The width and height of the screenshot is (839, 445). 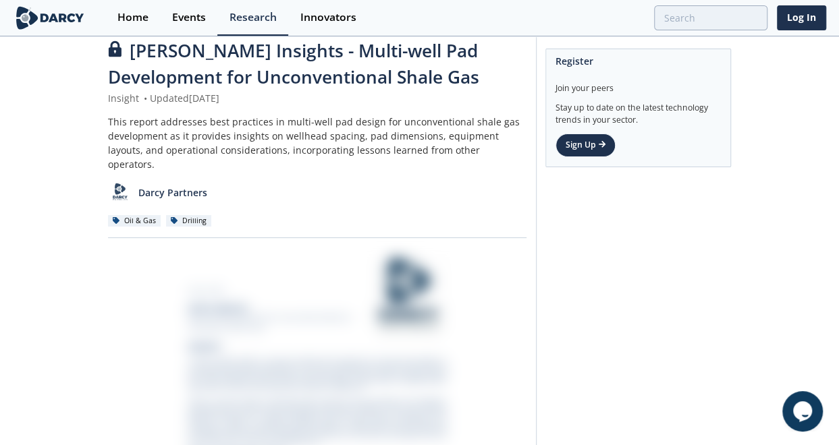 What do you see at coordinates (638, 61) in the screenshot?
I see `div: Register` at bounding box center [638, 61].